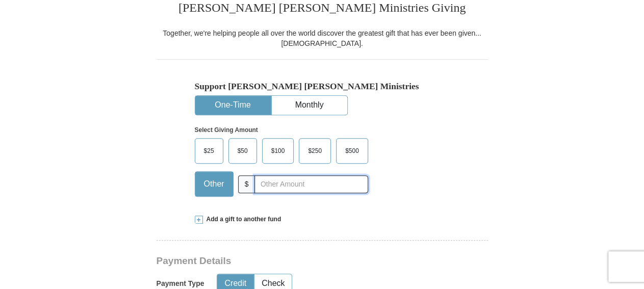 The image size is (644, 289). Describe the element at coordinates (278, 151) in the screenshot. I see `span: $100` at that location.